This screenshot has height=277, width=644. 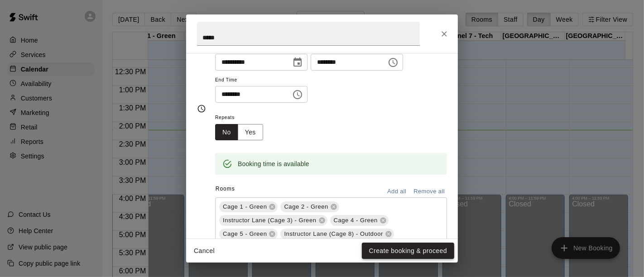 What do you see at coordinates (248, 207) in the screenshot?
I see `div: Cage 1 - Green` at bounding box center [248, 207].